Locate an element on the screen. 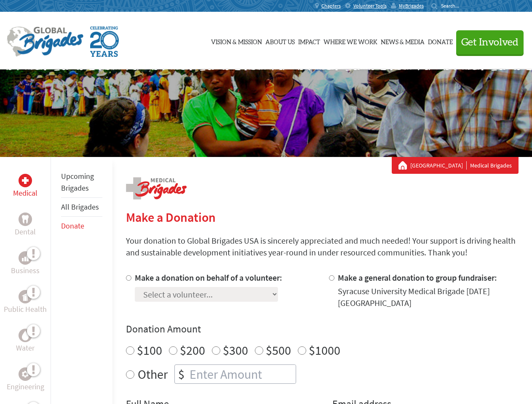  input: Enter Amount is located at coordinates (242, 374).